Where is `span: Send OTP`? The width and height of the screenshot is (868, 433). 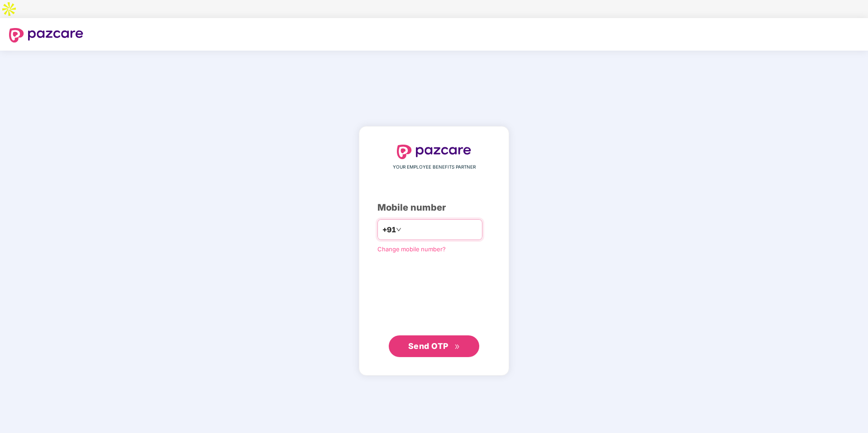 span: Send OTP is located at coordinates (428, 346).